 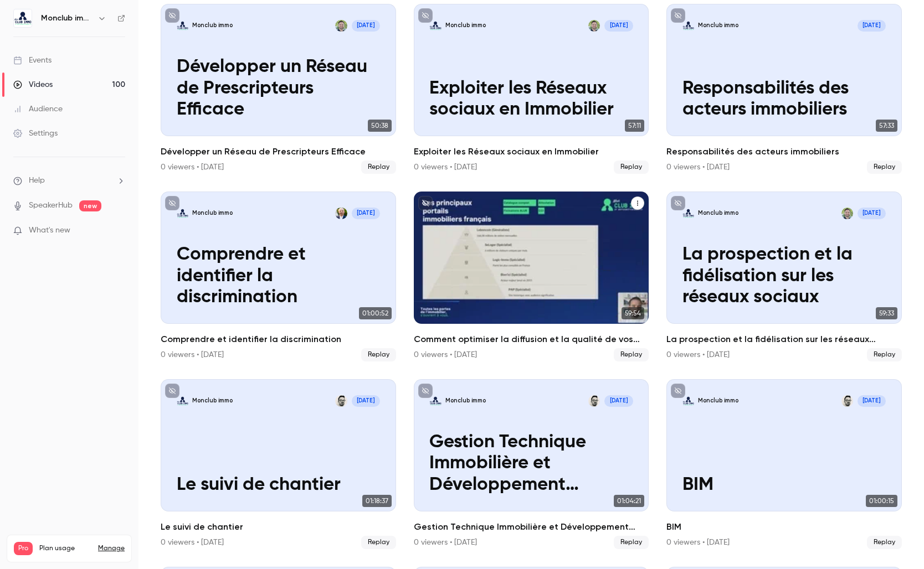 I want to click on p: Comprendre et identifier la discrimination, so click(x=278, y=276).